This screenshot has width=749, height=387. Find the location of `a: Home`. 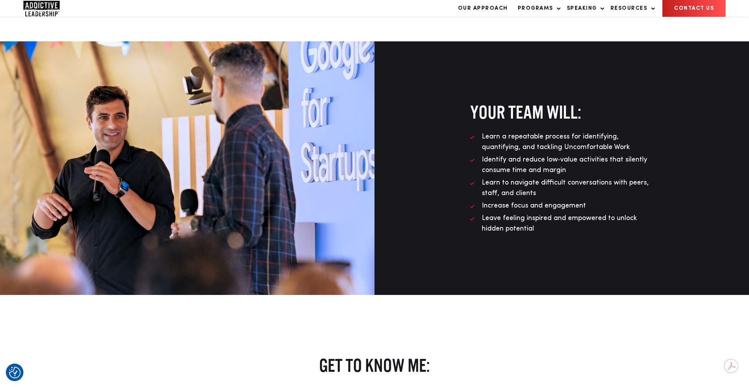

a: Home is located at coordinates (47, 9).